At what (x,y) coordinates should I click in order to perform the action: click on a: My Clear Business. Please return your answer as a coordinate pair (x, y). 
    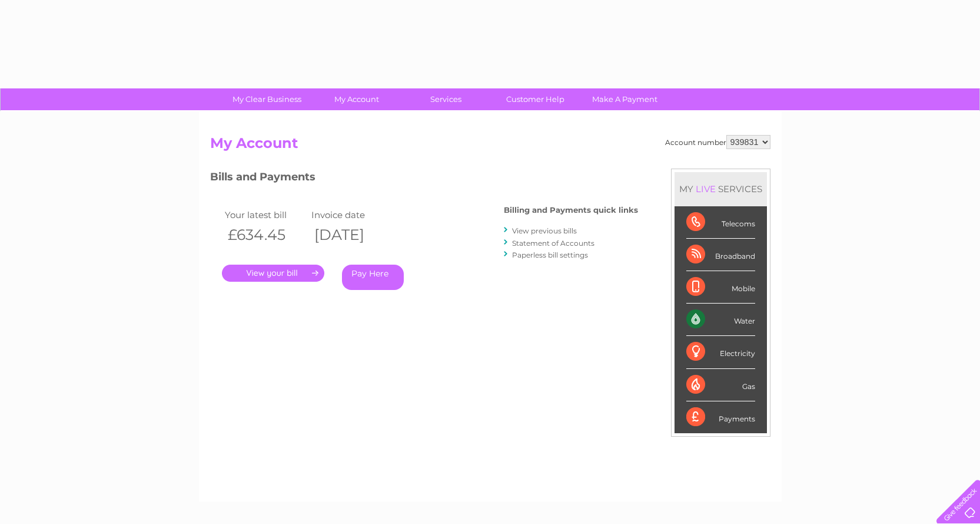
    Looking at the image, I should click on (267, 99).